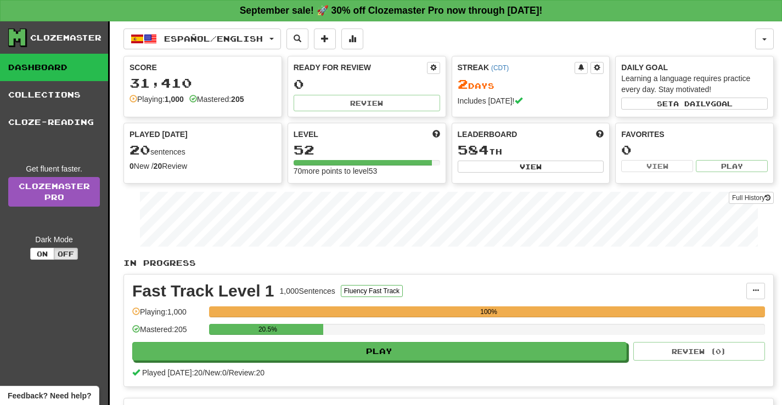 Image resolution: width=782 pixels, height=405 pixels. Describe the element at coordinates (202, 150) in the screenshot. I see `div: sentences` at that location.